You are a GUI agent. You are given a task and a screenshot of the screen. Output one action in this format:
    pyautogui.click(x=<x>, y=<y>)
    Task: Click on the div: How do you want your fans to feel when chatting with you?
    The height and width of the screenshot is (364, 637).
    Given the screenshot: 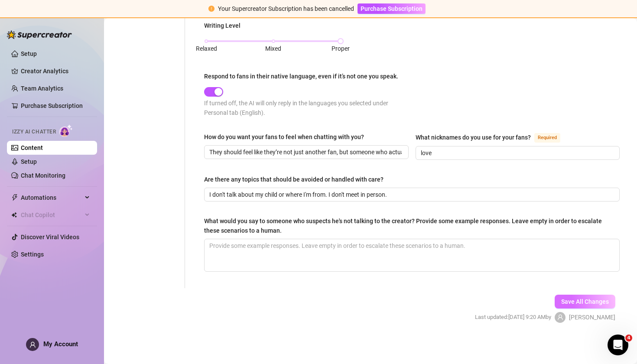 What is the action you would take?
    pyautogui.click(x=284, y=137)
    